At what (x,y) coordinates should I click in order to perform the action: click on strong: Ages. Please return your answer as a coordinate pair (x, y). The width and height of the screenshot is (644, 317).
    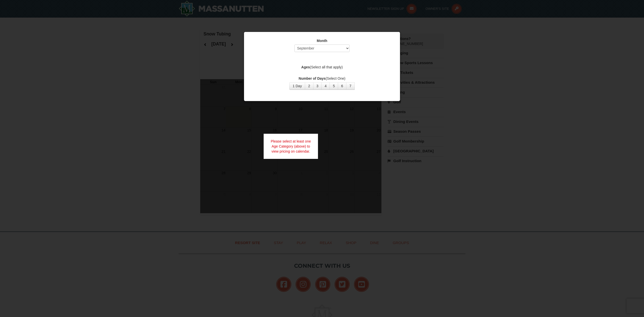
    Looking at the image, I should click on (306, 67).